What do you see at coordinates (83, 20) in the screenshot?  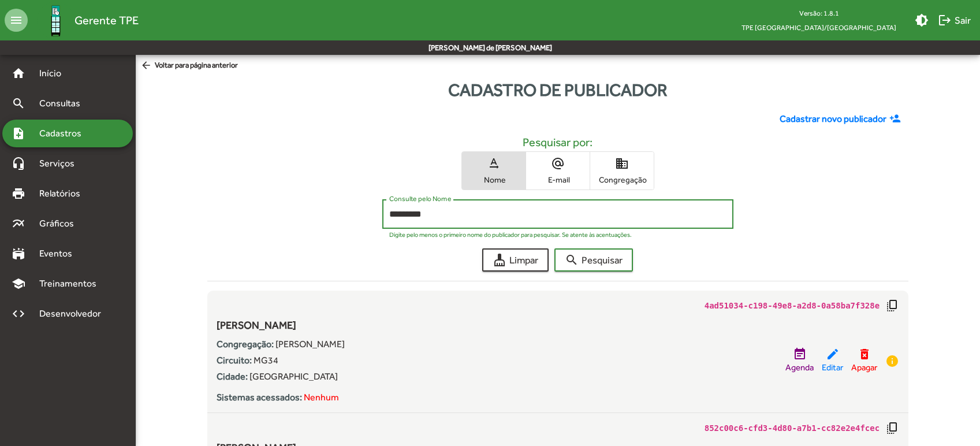 I see `a: Gerente TPE` at bounding box center [83, 20].